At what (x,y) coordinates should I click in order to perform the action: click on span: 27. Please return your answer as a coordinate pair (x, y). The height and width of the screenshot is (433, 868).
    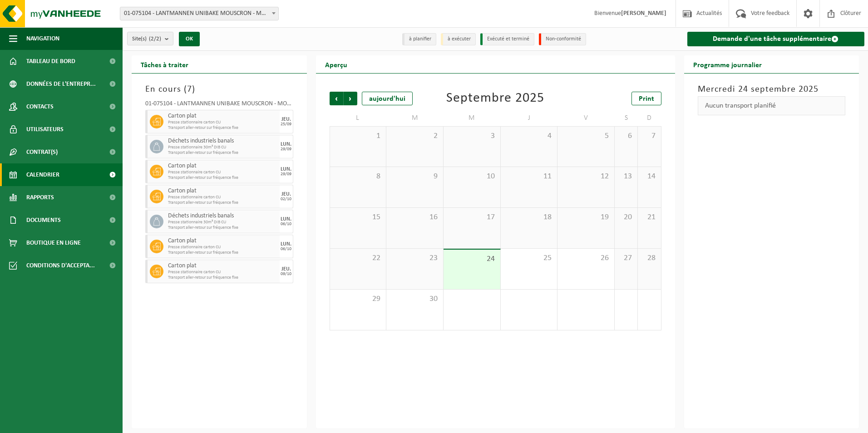
    Looking at the image, I should click on (626, 258).